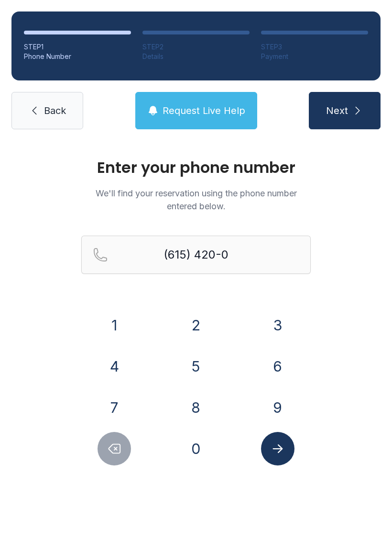 This screenshot has width=392, height=544. What do you see at coordinates (278, 449) in the screenshot?
I see `button: Submit lookup form` at bounding box center [278, 449].